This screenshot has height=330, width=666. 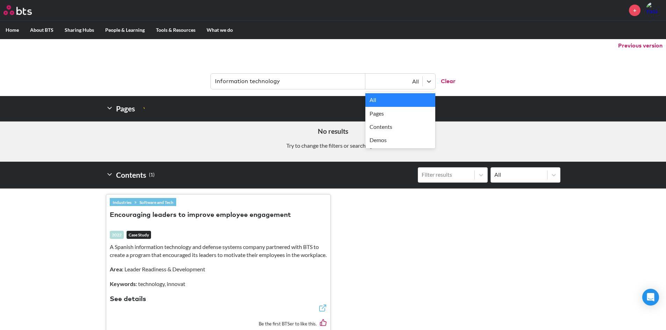 What do you see at coordinates (116, 269) in the screenshot?
I see `strong: Area` at bounding box center [116, 269].